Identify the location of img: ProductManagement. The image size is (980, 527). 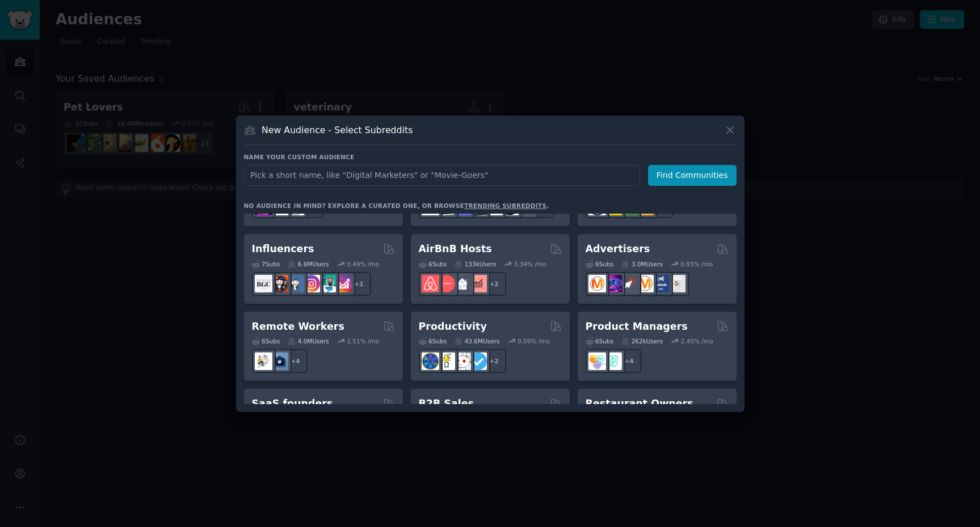
(597, 361).